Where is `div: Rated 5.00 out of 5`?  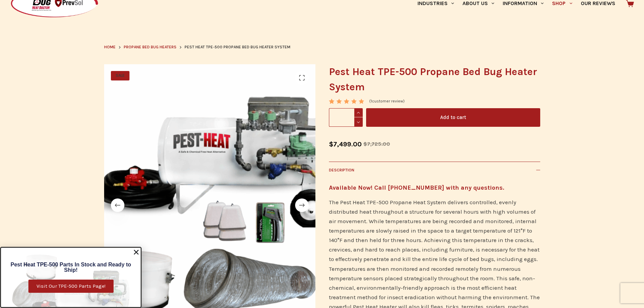 div: Rated 5.00 out of 5 is located at coordinates (347, 101).